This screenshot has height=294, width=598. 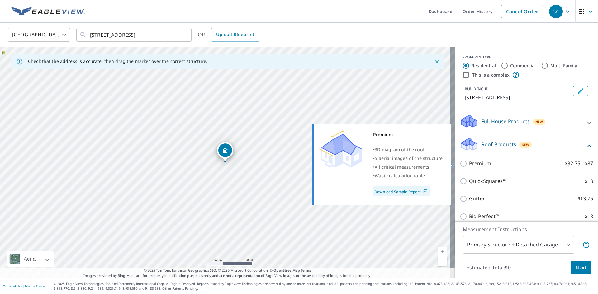 What do you see at coordinates (484, 66) in the screenshot?
I see `label: Residential` at bounding box center [484, 66].